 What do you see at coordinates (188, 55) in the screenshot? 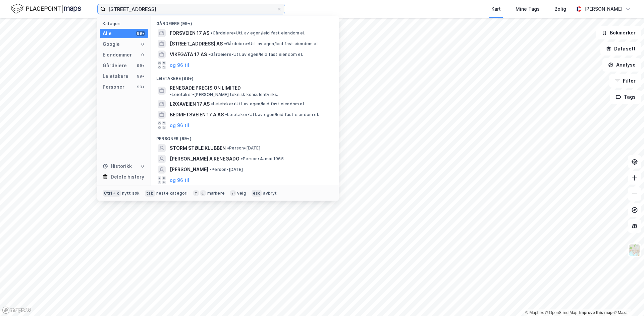
I see `span: VIKEGATA 17 AS` at bounding box center [188, 55].